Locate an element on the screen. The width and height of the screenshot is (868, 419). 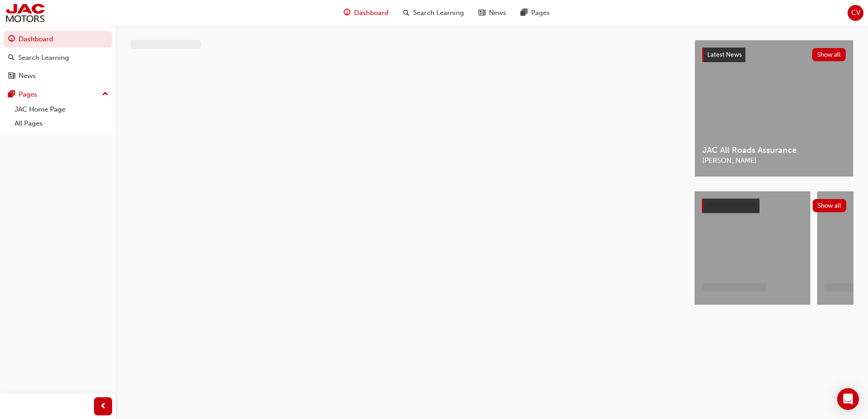
a: jac-portal is located at coordinates (25, 13).